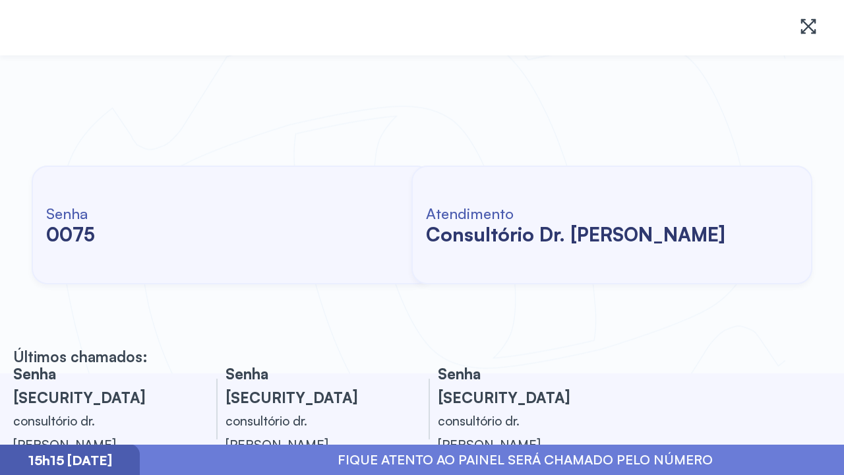  Describe the element at coordinates (71, 213) in the screenshot. I see `h6: Senha` at that location.